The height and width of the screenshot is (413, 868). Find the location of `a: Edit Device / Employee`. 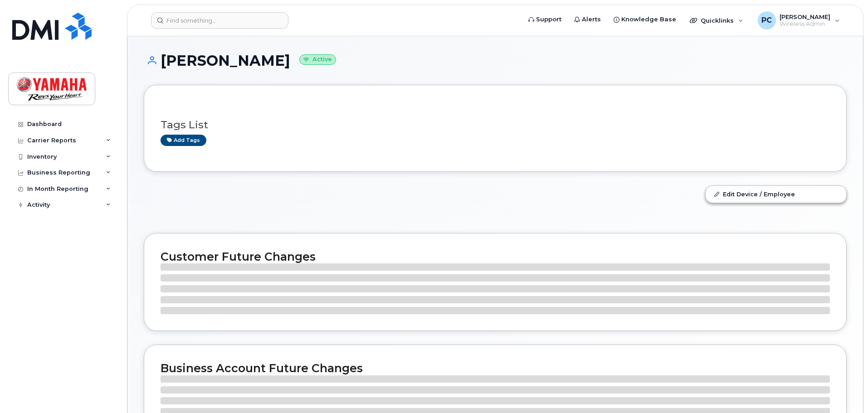

a: Edit Device / Employee is located at coordinates (776, 194).